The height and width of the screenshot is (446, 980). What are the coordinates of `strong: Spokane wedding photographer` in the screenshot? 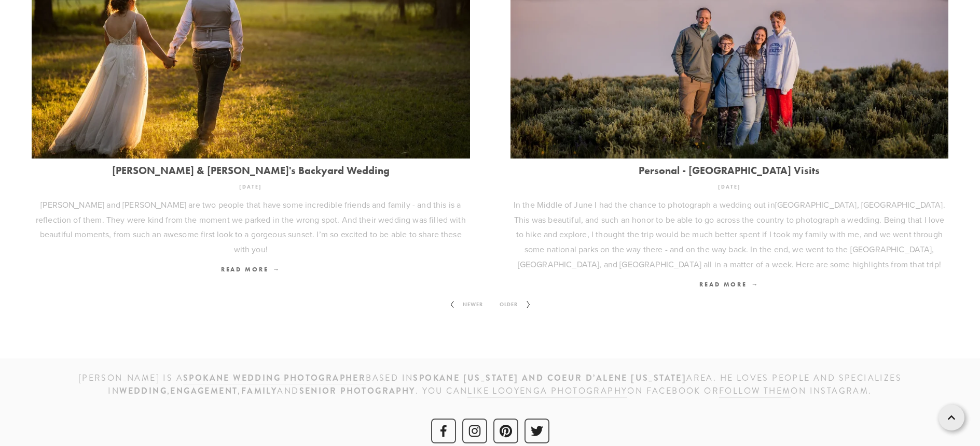 It's located at (275, 377).